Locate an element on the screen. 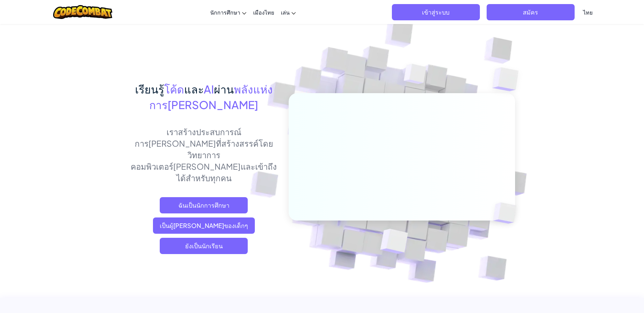 The width and height of the screenshot is (644, 313). font: เล่น is located at coordinates (285, 12).